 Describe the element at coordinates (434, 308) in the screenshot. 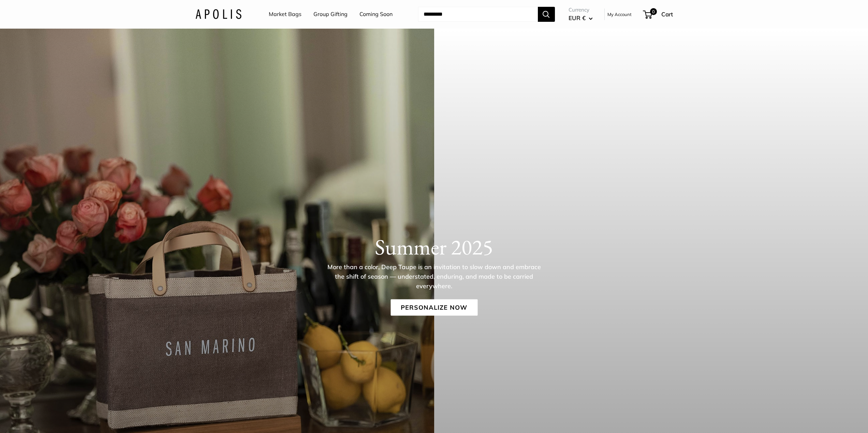

I see `a: Personalize Now` at that location.